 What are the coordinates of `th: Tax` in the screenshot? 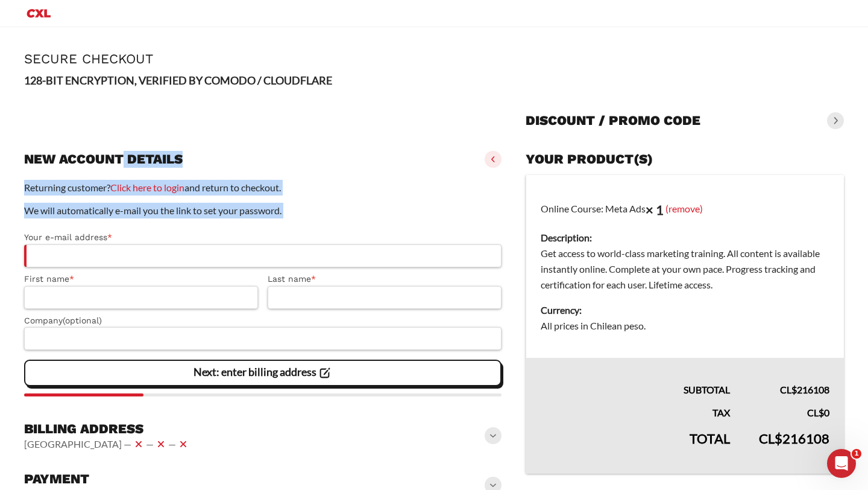 It's located at (635, 409).